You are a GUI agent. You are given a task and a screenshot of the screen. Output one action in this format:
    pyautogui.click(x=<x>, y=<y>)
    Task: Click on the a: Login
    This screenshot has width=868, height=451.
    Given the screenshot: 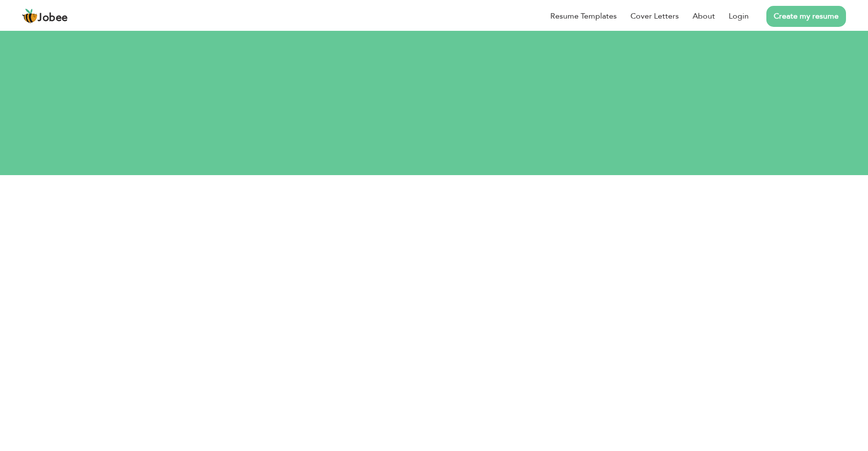 What is the action you would take?
    pyautogui.click(x=739, y=16)
    